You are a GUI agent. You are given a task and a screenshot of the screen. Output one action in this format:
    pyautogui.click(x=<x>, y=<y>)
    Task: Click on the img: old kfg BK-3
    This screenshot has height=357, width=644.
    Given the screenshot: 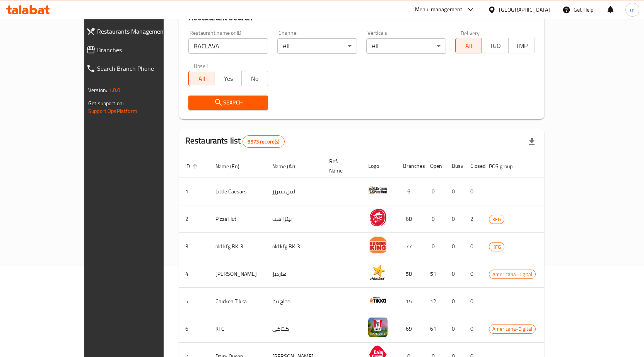 What is the action you would take?
    pyautogui.click(x=378, y=245)
    